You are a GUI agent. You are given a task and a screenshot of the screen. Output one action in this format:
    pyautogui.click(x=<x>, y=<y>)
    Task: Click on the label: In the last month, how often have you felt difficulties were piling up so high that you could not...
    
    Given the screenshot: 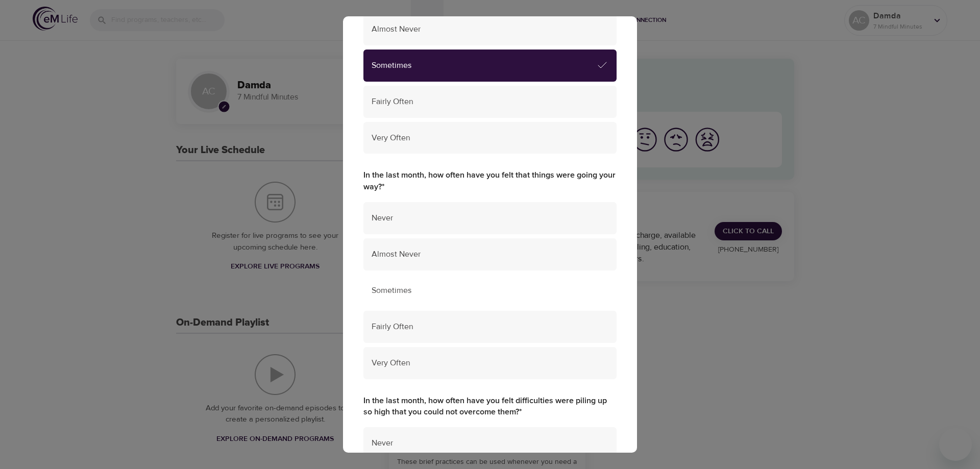 What is the action you would take?
    pyautogui.click(x=490, y=406)
    